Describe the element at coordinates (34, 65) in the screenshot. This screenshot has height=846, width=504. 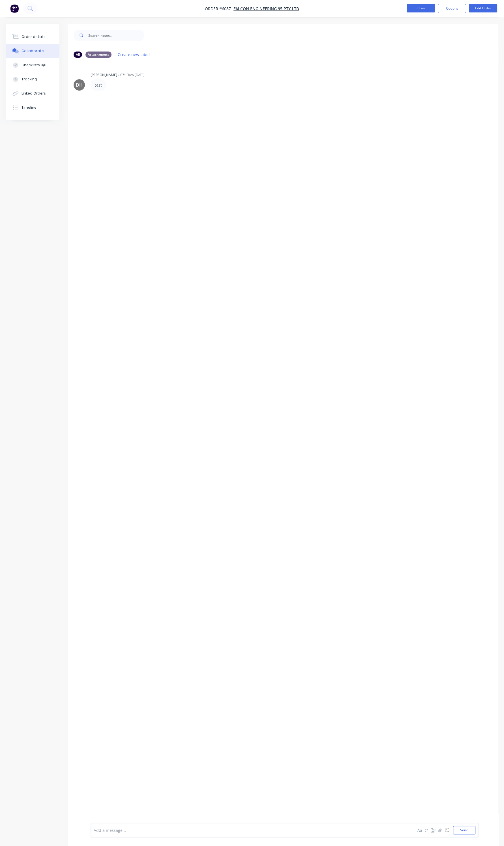
I see `div: Checklists 0/0` at that location.